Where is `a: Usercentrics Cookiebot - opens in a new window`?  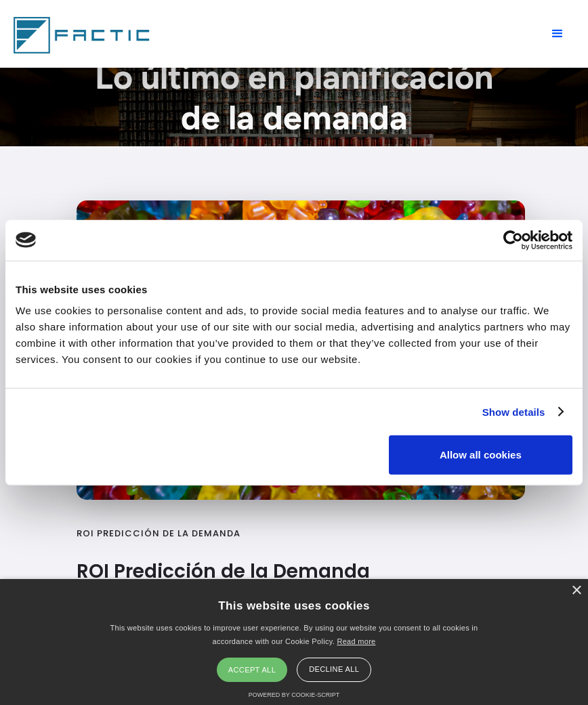 a: Usercentrics Cookiebot - opens in a new window is located at coordinates (512, 239).